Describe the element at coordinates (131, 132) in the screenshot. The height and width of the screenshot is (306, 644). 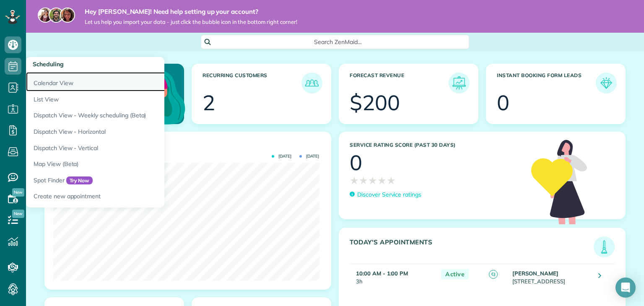
I see `a: Dispatch View - Horizontal` at that location.